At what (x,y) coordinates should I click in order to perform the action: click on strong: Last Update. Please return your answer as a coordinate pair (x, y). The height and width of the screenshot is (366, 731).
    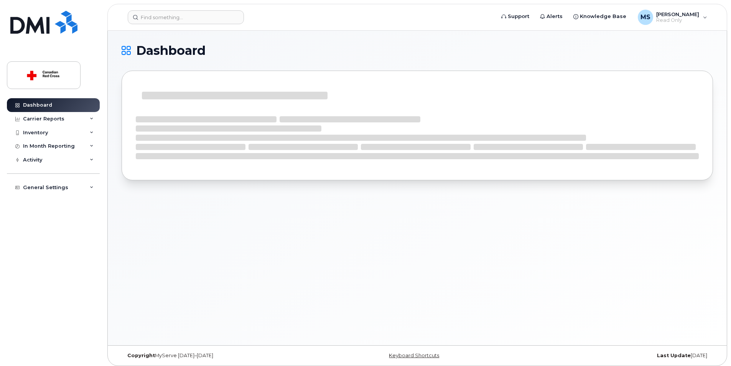
    Looking at the image, I should click on (674, 355).